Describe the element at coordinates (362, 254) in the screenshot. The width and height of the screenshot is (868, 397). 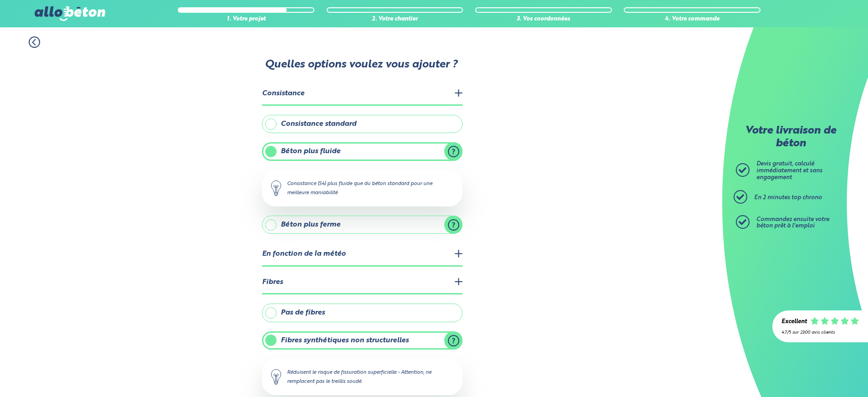
I see `legend: En fonction de la météo` at that location.